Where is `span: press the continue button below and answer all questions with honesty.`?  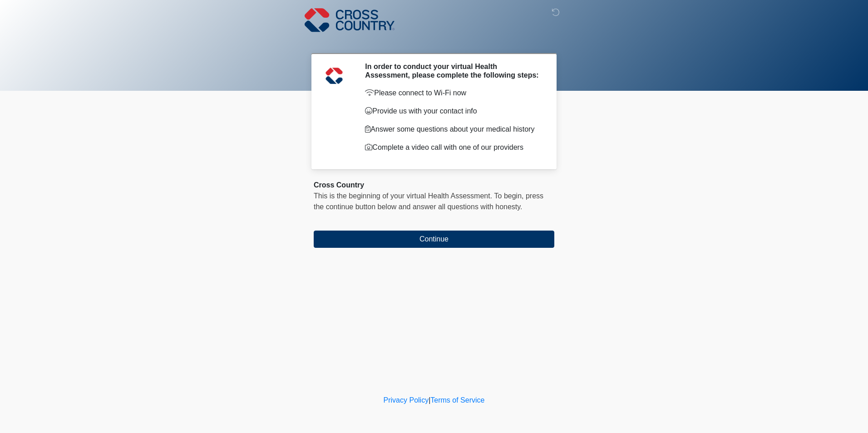
span: press the continue button below and answer all questions with honesty. is located at coordinates (429, 202).